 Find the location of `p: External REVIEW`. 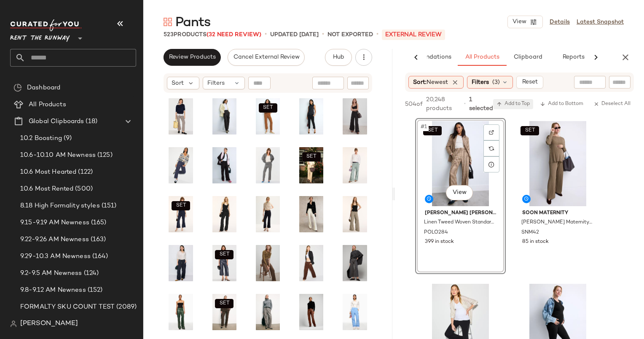

p: External REVIEW is located at coordinates (414, 35).